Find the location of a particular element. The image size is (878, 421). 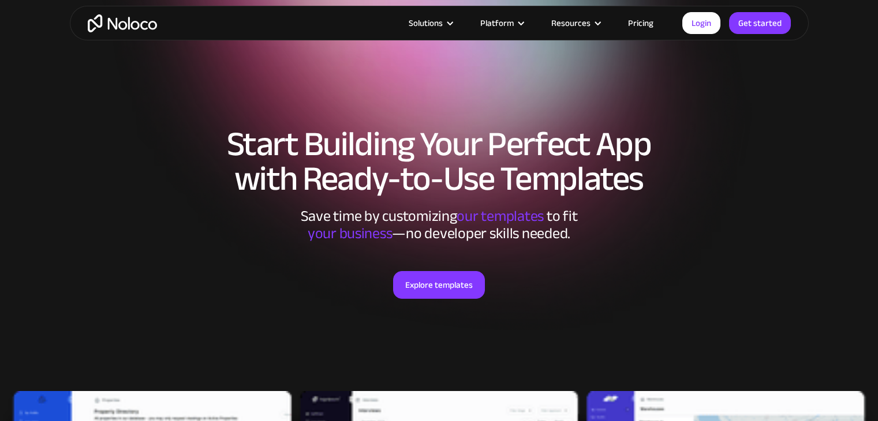

h1: Start Building Your Perfect App with Ready-to-Use Templates is located at coordinates (439, 162).